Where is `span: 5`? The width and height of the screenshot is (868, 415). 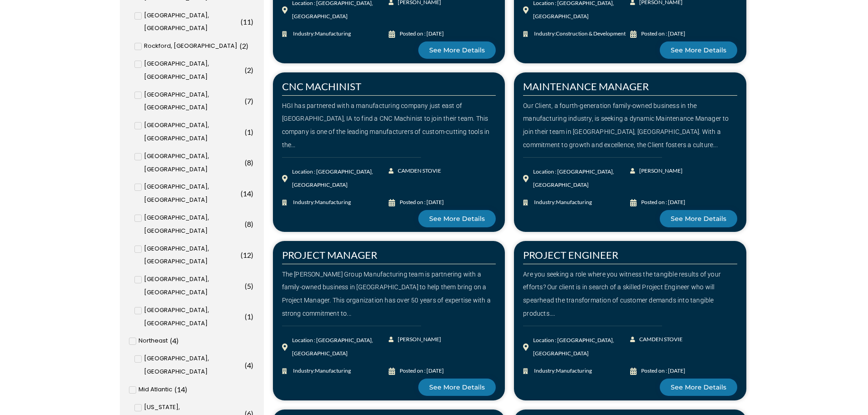 span: 5 is located at coordinates (249, 286).